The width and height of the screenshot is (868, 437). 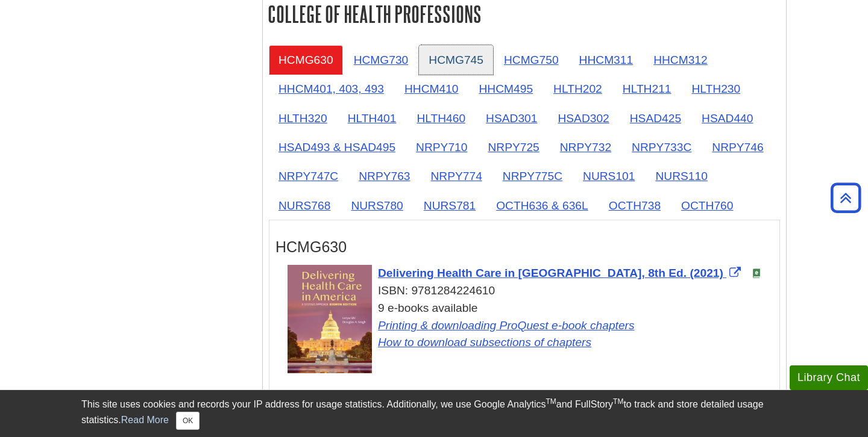 I want to click on div: 9 e-books available, so click(x=530, y=326).